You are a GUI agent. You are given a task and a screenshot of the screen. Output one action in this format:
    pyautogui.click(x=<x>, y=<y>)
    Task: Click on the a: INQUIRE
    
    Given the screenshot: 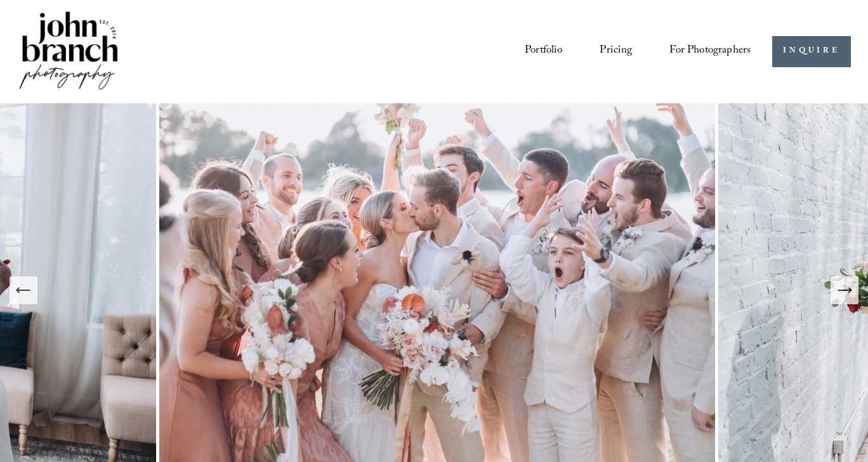 What is the action you would take?
    pyautogui.click(x=811, y=52)
    